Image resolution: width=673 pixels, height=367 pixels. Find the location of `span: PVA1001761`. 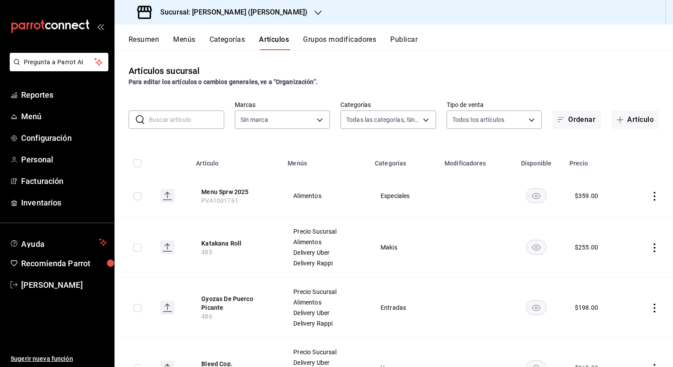

span: PVA1001761 is located at coordinates (220, 201).